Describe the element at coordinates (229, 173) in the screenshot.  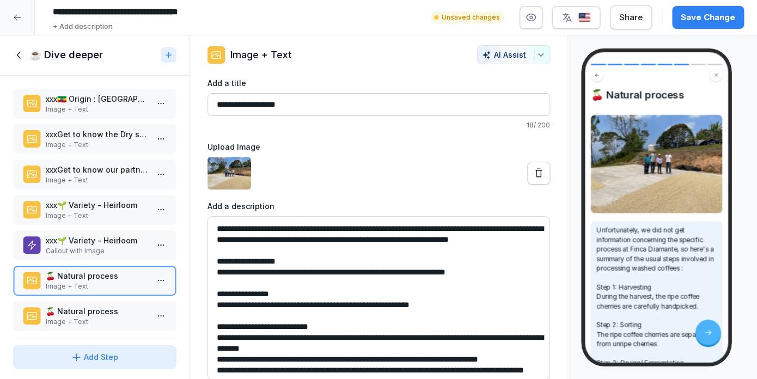
I see `img: ys10sqsq4o964qtxaaizfi0j.png` at that location.